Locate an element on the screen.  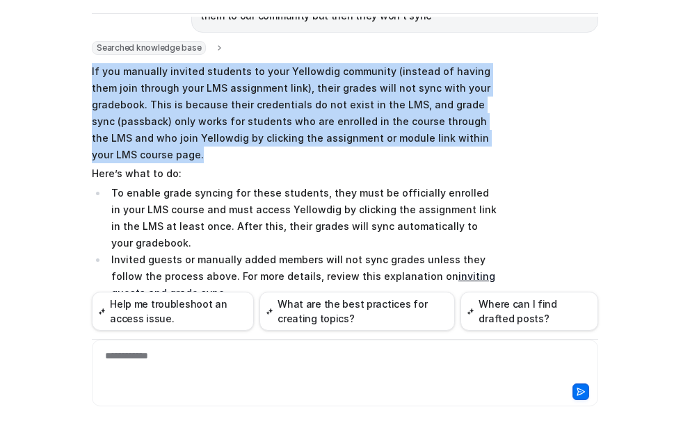
button: Help me troubleshoot an access issue. is located at coordinates (172, 311).